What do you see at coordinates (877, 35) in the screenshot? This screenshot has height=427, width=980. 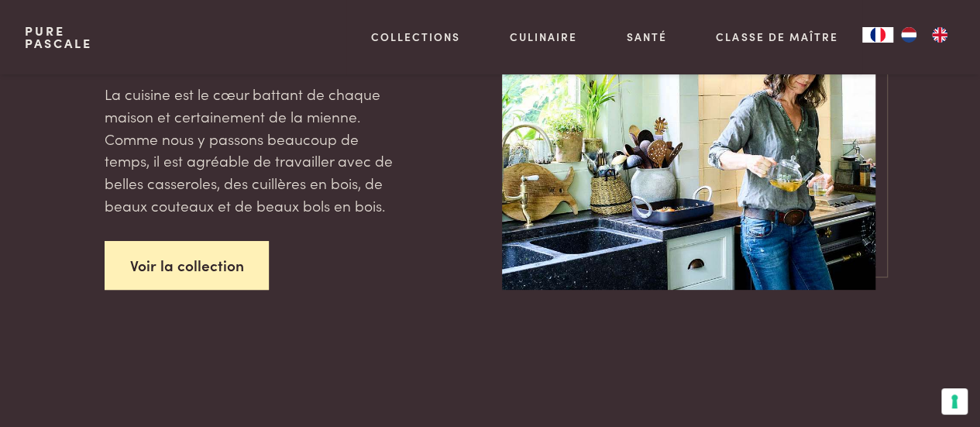 I see `a: FR` at bounding box center [877, 35].